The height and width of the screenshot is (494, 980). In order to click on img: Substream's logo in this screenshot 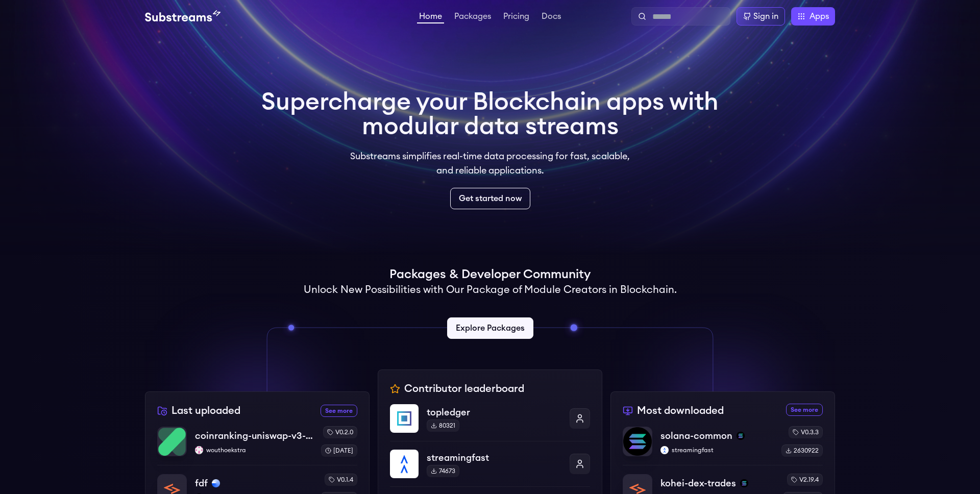, I will do `click(183, 16)`.